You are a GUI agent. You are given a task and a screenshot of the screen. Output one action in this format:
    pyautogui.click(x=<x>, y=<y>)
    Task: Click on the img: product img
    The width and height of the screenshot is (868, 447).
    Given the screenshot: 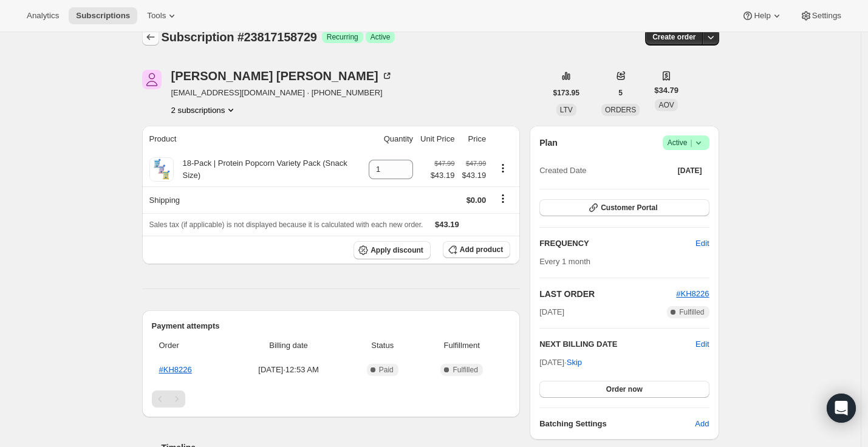 What is the action you would take?
    pyautogui.click(x=162, y=169)
    